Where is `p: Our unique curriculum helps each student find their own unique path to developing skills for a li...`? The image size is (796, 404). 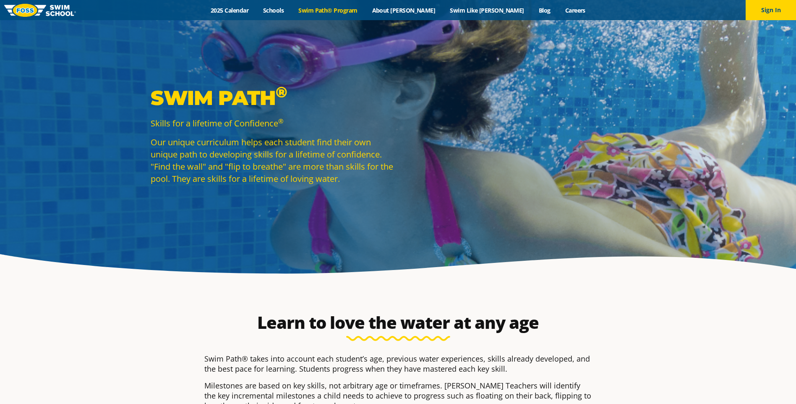
p: Our unique curriculum helps each student find their own unique path to developing skills for a li... is located at coordinates (272, 160).